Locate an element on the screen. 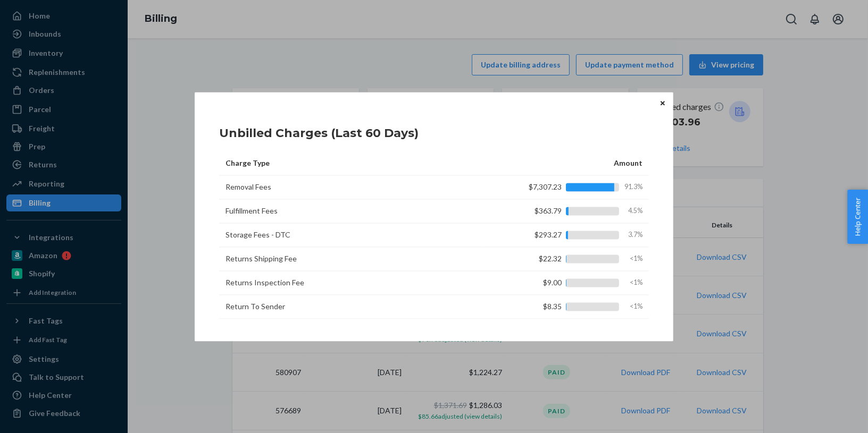 The width and height of the screenshot is (868, 433). h1: Unbilled Charges (Last 60 Days) is located at coordinates (318, 134).